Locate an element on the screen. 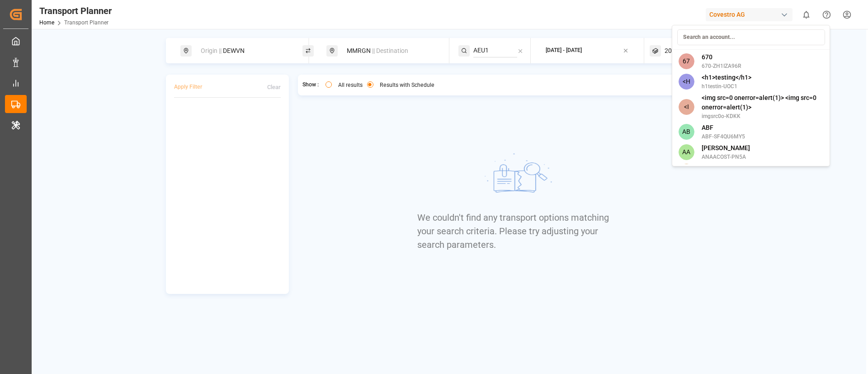 The width and height of the screenshot is (868, 374). span: 67 is located at coordinates (687, 61).